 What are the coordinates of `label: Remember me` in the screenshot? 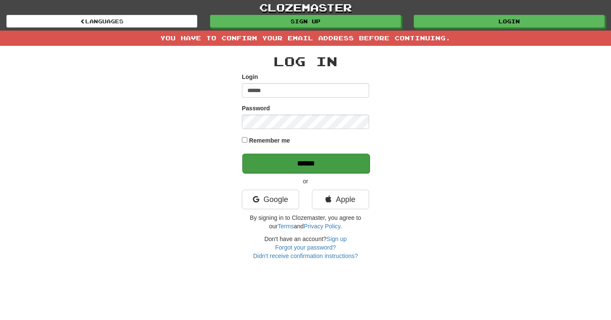 It's located at (270, 141).